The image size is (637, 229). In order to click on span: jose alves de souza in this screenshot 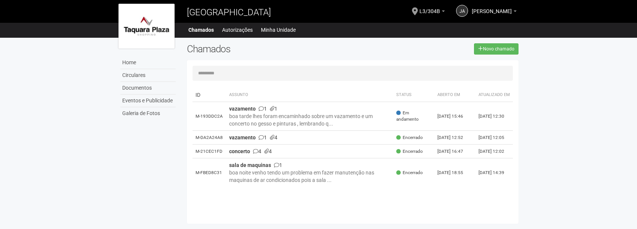, I will do `click(492, 7)`.